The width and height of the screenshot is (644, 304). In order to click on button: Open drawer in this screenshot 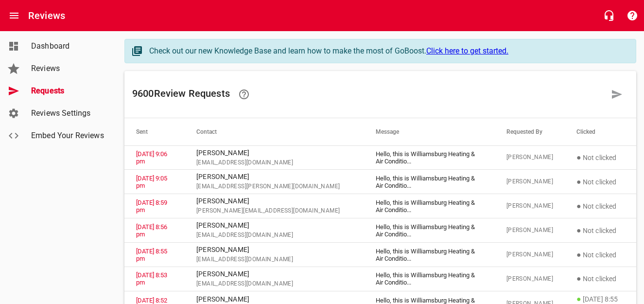, I will do `click(14, 16)`.